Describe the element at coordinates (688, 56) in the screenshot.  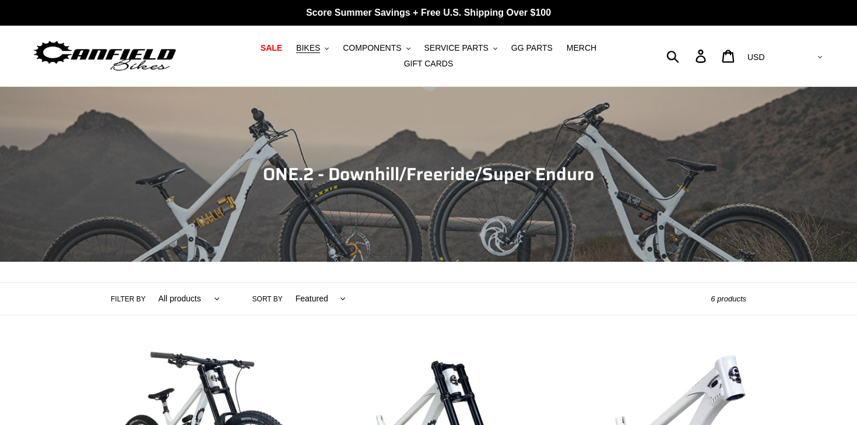
I see `input: Search` at that location.